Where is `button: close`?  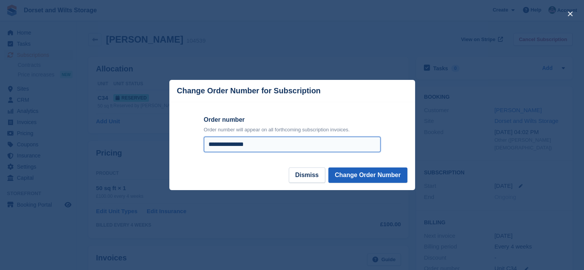 button: close is located at coordinates (570, 14).